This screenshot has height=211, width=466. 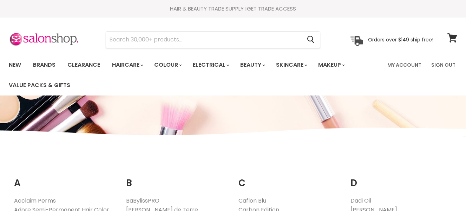 I want to click on a: Clearance, so click(x=84, y=65).